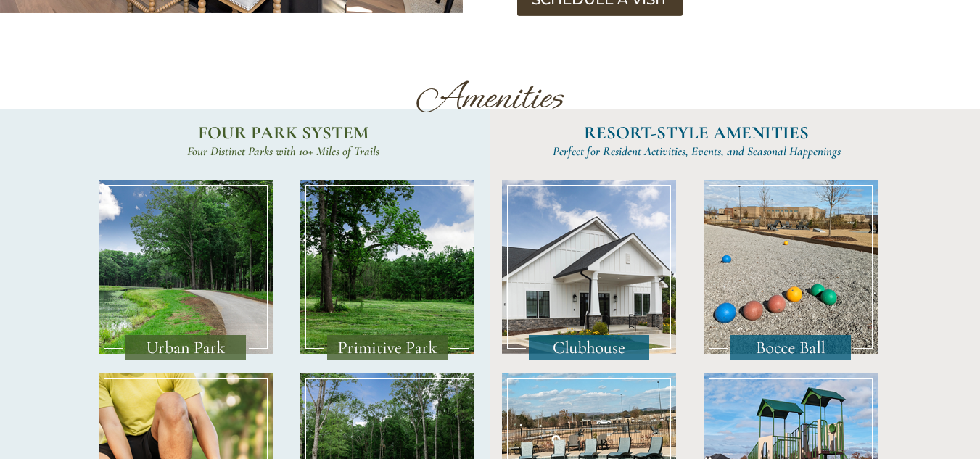  What do you see at coordinates (388, 270) in the screenshot?
I see `img: Amenities_PrimitivePark` at bounding box center [388, 270].